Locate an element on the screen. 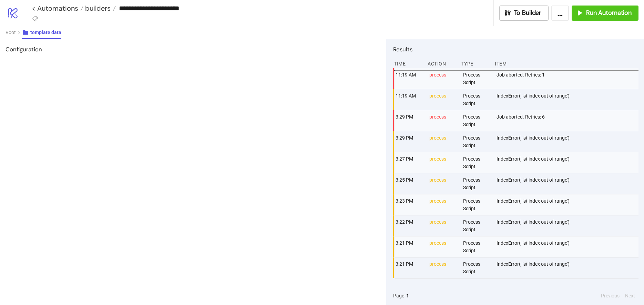  a: < Automations is located at coordinates (58, 8).